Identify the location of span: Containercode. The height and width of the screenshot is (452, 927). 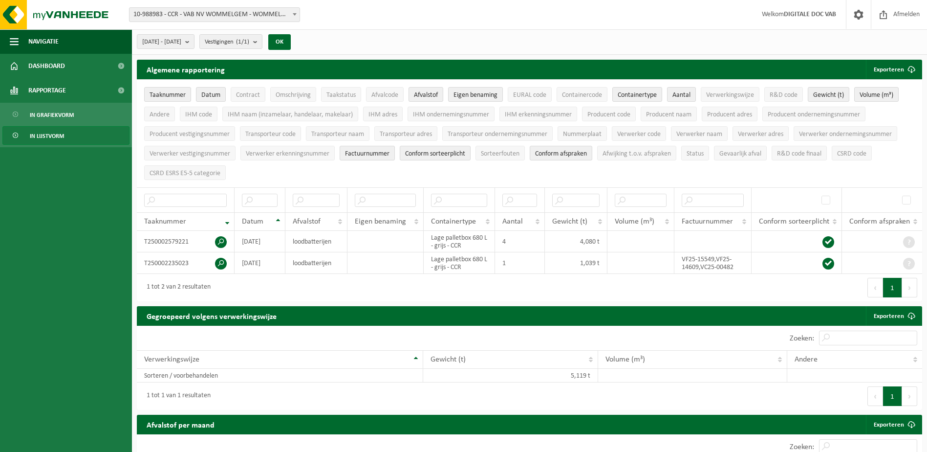
(582, 95).